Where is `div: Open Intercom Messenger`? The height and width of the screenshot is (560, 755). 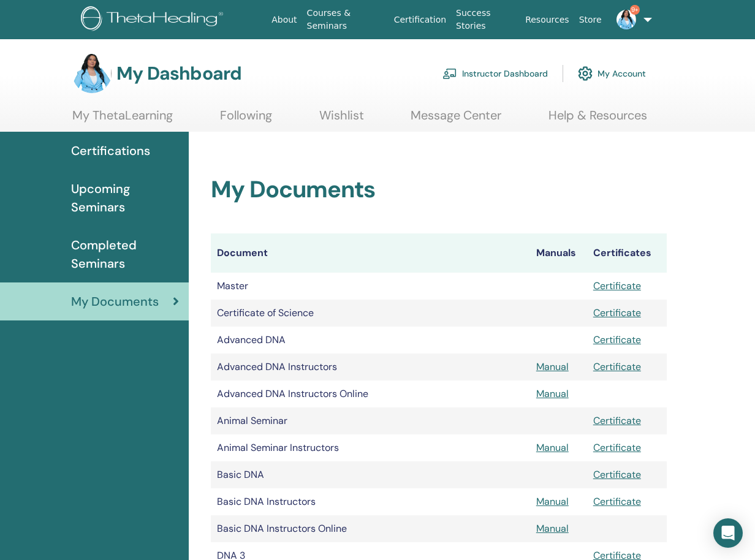
div: Open Intercom Messenger is located at coordinates (729, 533).